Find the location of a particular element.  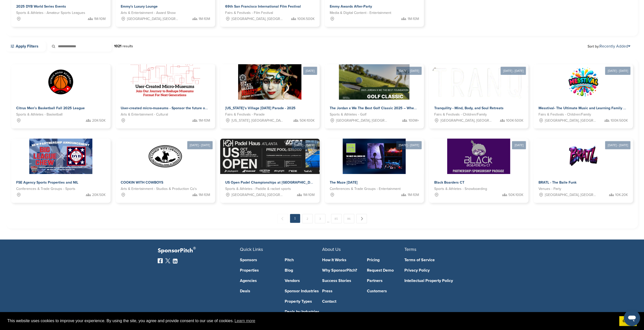

span: 10K-20K is located at coordinates (621, 195).